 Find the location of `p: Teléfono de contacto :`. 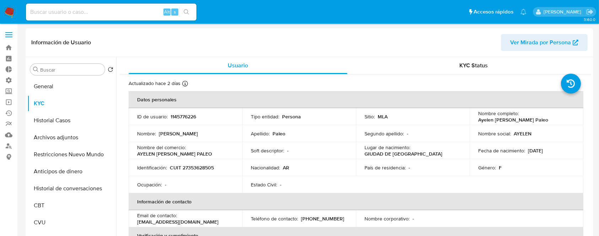

p: Teléfono de contacto : is located at coordinates (274, 219).